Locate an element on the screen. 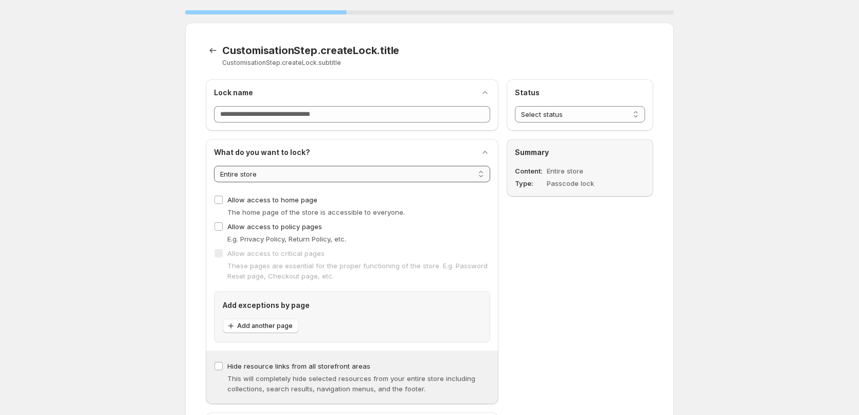 This screenshot has width=859, height=415. span: Allow access to critical pages is located at coordinates (276, 253).